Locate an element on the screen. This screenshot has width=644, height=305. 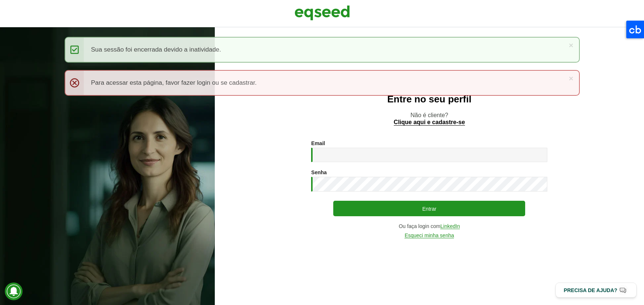
button: Entrar is located at coordinates (429, 209).